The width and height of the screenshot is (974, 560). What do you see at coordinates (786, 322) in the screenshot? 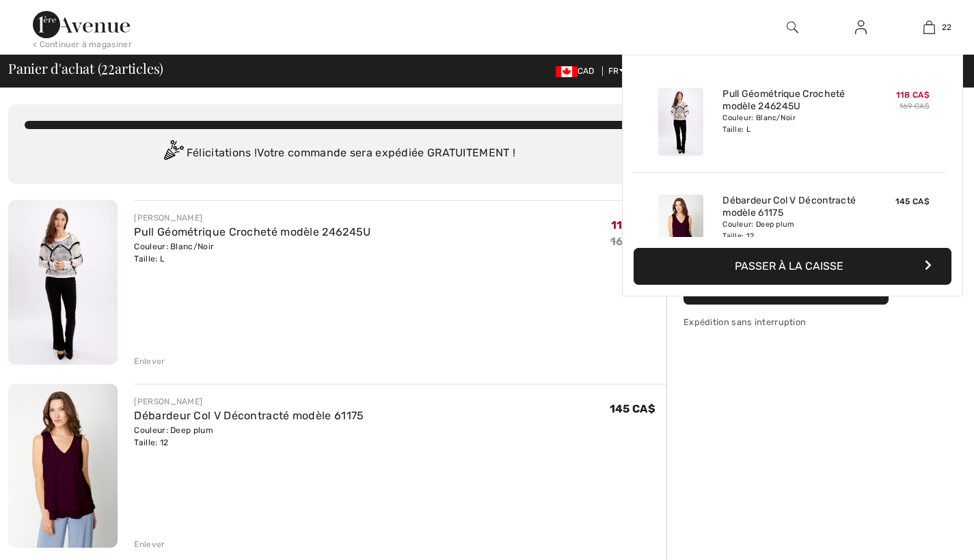
I see `div: Expédition sans interruption` at bounding box center [786, 322].